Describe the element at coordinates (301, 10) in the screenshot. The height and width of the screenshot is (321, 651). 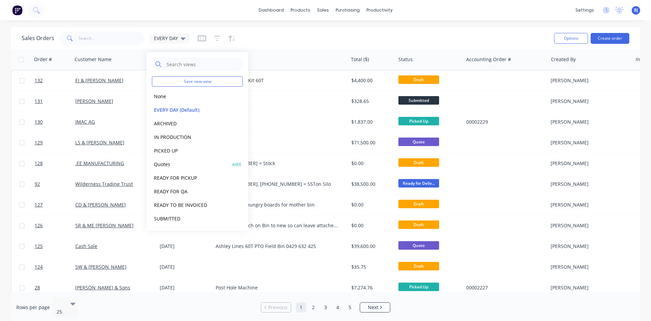
I see `div: products` at that location.